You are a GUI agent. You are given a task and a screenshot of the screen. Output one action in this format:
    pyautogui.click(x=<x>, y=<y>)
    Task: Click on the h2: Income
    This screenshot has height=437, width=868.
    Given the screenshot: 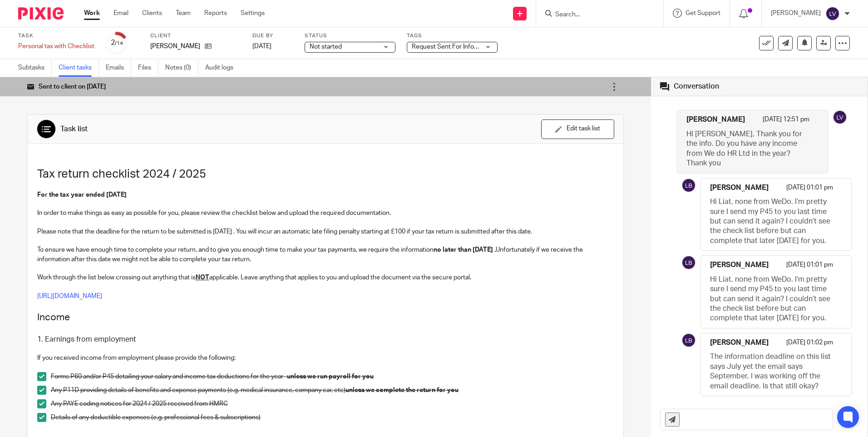 What is the action you would take?
    pyautogui.click(x=326, y=318)
    